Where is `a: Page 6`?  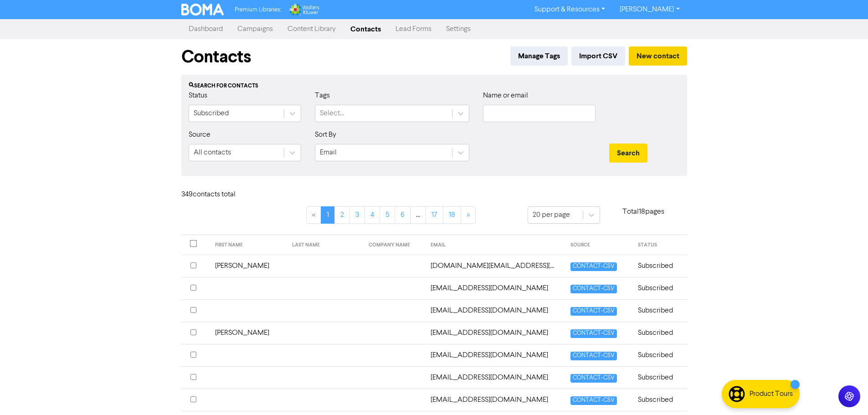
a: Page 6 is located at coordinates (403, 215).